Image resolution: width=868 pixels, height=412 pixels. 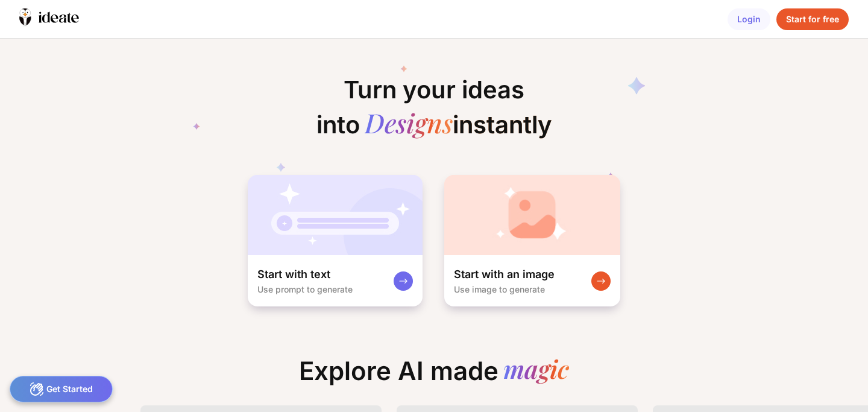 What do you see at coordinates (504, 274) in the screenshot?
I see `div: Start with an image` at bounding box center [504, 274].